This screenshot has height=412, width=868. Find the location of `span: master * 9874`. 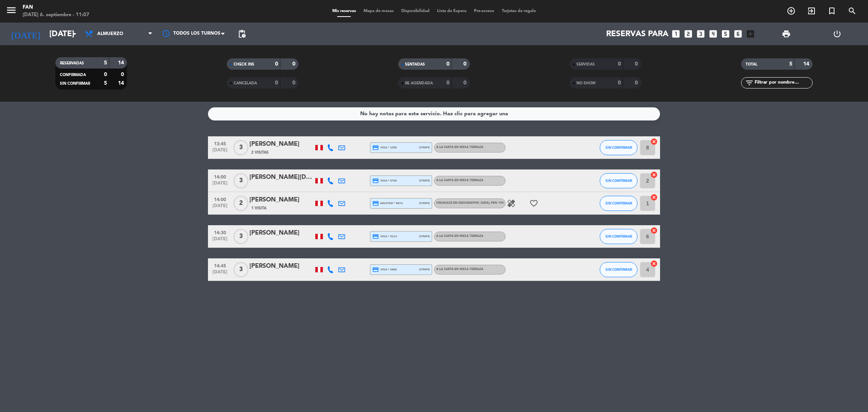

span: master * 9874 is located at coordinates (388, 203).